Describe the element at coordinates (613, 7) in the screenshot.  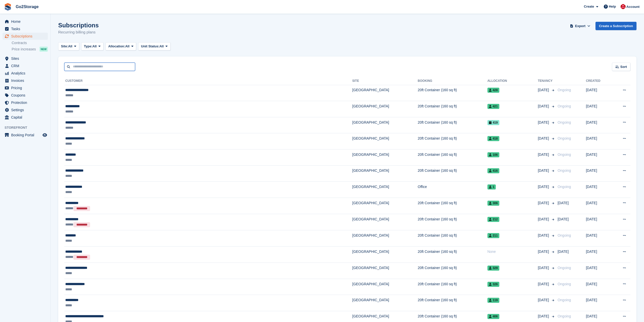
I see `span: Help` at that location.